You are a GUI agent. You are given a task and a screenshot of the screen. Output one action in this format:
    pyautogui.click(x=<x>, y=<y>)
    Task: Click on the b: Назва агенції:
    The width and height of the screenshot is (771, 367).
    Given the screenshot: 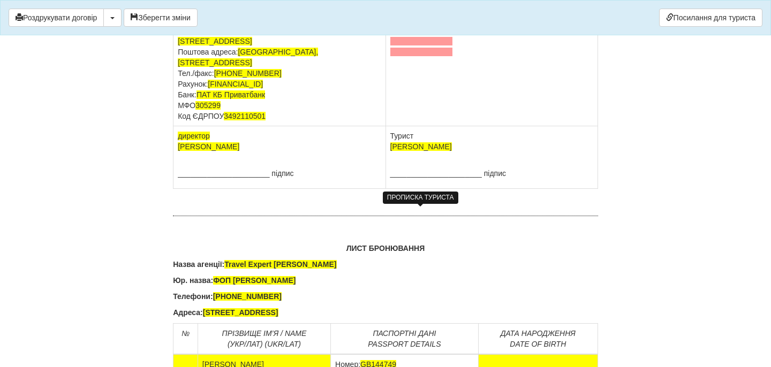 What is the action you would take?
    pyautogui.click(x=254, y=264)
    